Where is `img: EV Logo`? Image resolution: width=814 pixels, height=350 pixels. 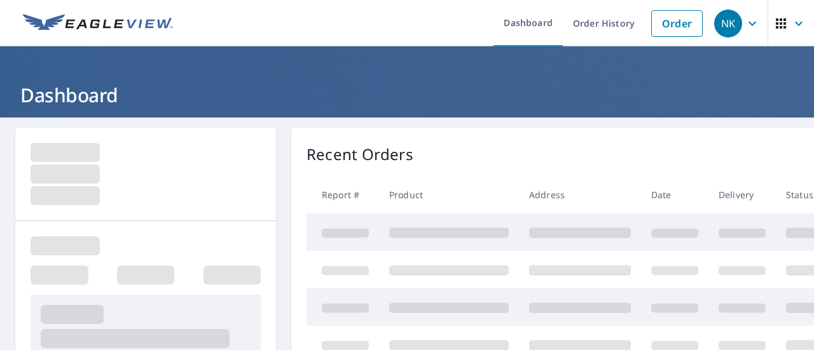
img: EV Logo is located at coordinates (98, 24).